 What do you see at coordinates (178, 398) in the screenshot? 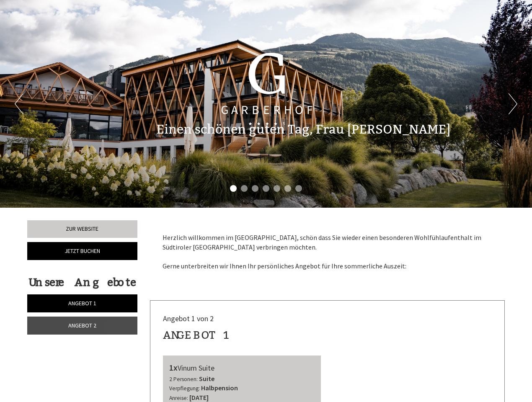
I see `small: Anreise:` at bounding box center [178, 398].